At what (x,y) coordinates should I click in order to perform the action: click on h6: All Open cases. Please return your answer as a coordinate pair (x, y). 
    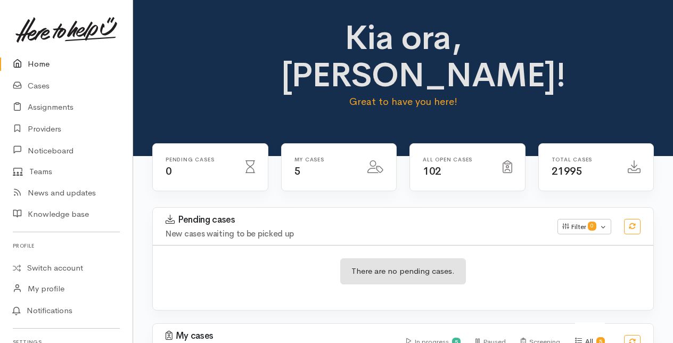
    Looking at the image, I should click on (456, 159).